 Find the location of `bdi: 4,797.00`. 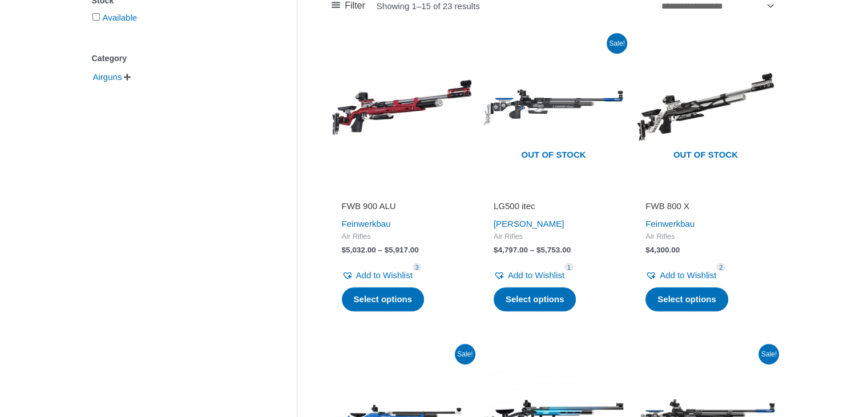

bdi: 4,797.00 is located at coordinates (511, 249).